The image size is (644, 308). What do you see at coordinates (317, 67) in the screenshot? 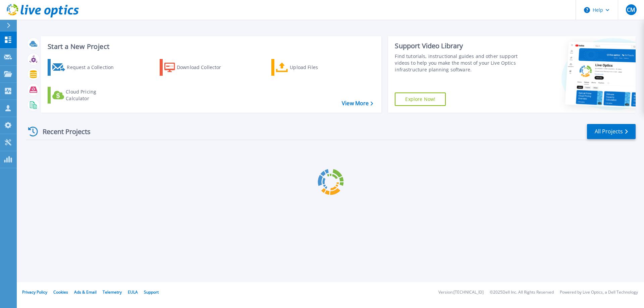
I see `div: Upload Files` at bounding box center [317, 67].